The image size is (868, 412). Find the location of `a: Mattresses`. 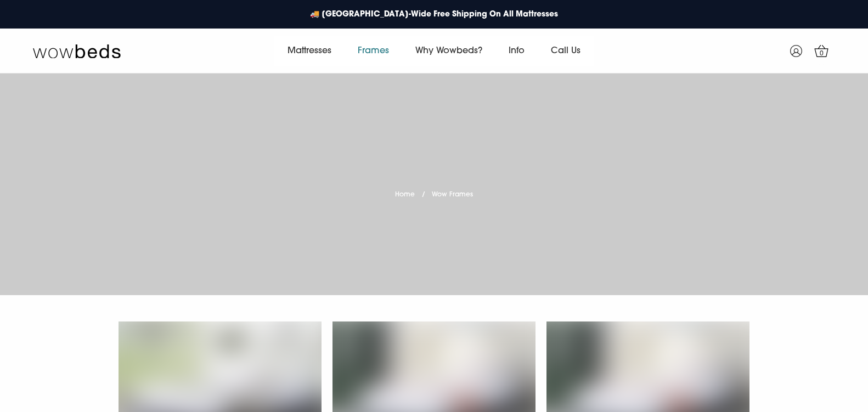

a: Mattresses is located at coordinates (309, 51).